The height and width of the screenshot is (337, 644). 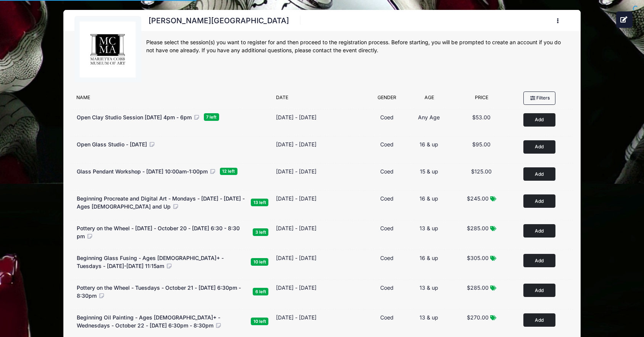 What do you see at coordinates (320, 100) in the screenshot?
I see `div: Date` at bounding box center [320, 100].